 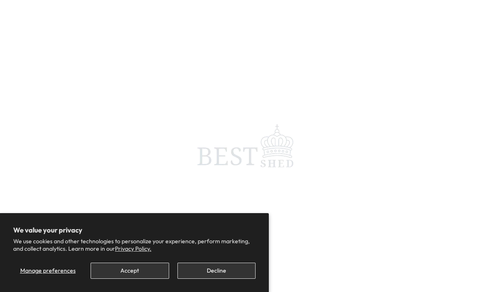 What do you see at coordinates (48, 271) in the screenshot?
I see `span: Manage preferences` at bounding box center [48, 271].